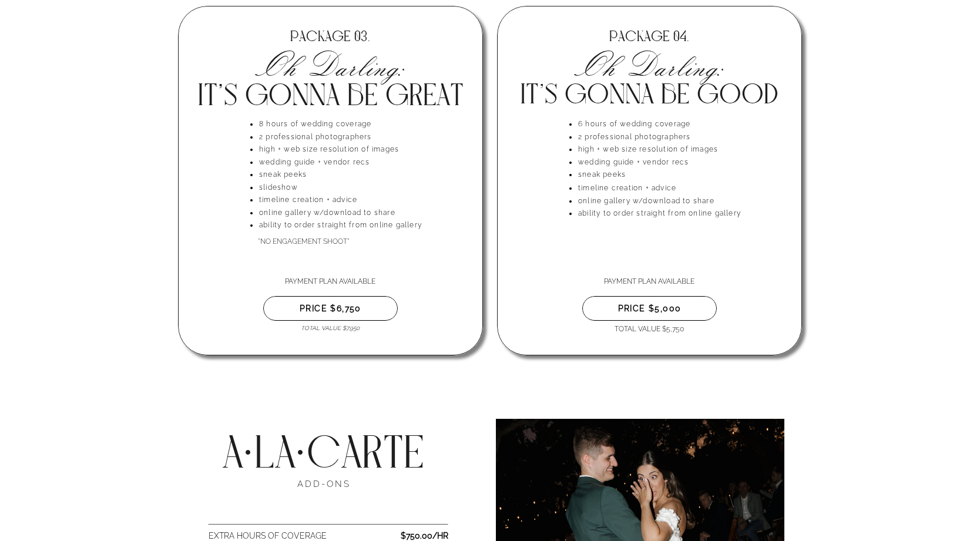 The image size is (980, 541). What do you see at coordinates (330, 37) in the screenshot?
I see `h3: PACKAGE 03.` at bounding box center [330, 37].